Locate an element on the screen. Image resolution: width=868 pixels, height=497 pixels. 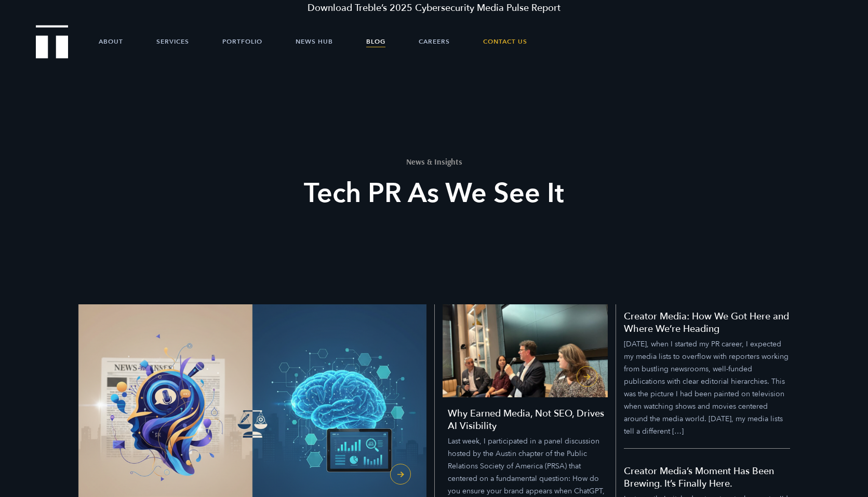
img: Why Earned Media, Not SEO, Drives AI Visibility is located at coordinates (525, 351).